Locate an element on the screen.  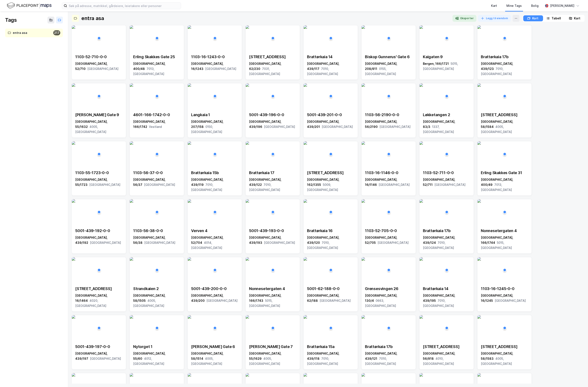
div: Brattørkaia 15a is located at coordinates (330, 347).